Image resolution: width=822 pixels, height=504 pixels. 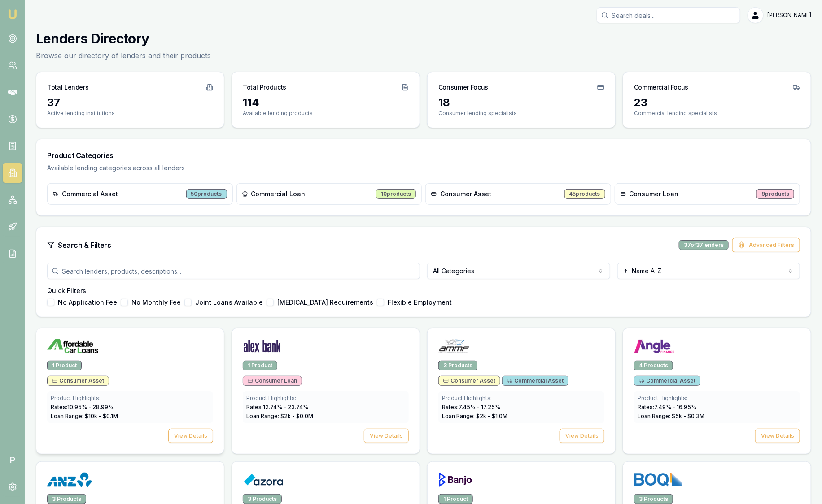 What do you see at coordinates (657, 480) in the screenshot?
I see `img: BOQ Finance logo` at bounding box center [657, 480].